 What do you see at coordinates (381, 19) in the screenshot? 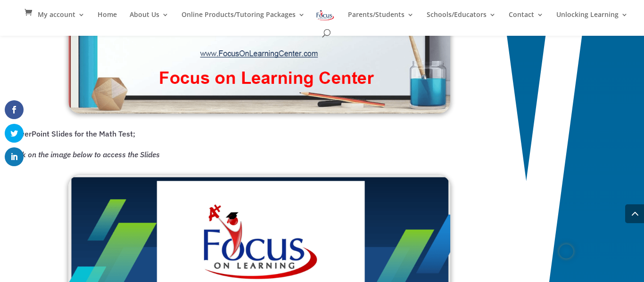
I see `a: Parents/Students` at bounding box center [381, 19].